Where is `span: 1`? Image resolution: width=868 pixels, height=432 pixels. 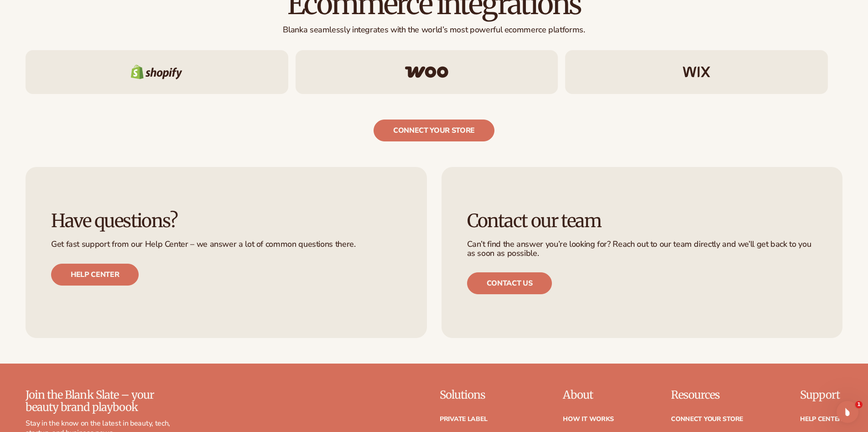 span: 1 is located at coordinates (859, 405).